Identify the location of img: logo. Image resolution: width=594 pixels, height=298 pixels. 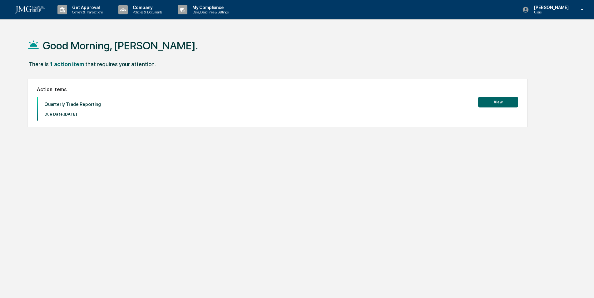
(30, 10).